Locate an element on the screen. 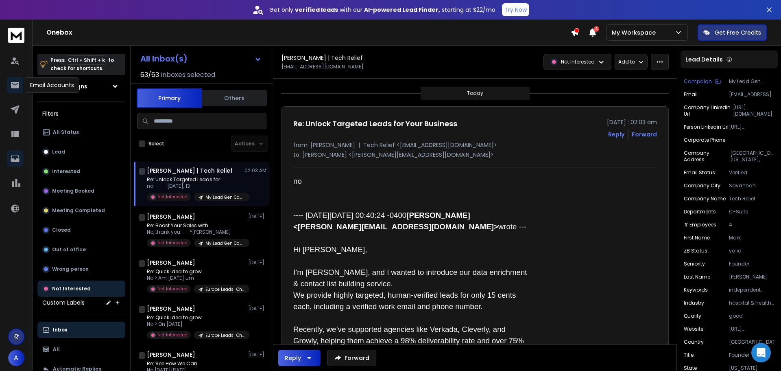 Image resolution: width=781 pixels, height=371 pixels. p: Person Linkedin Url is located at coordinates (706, 127).